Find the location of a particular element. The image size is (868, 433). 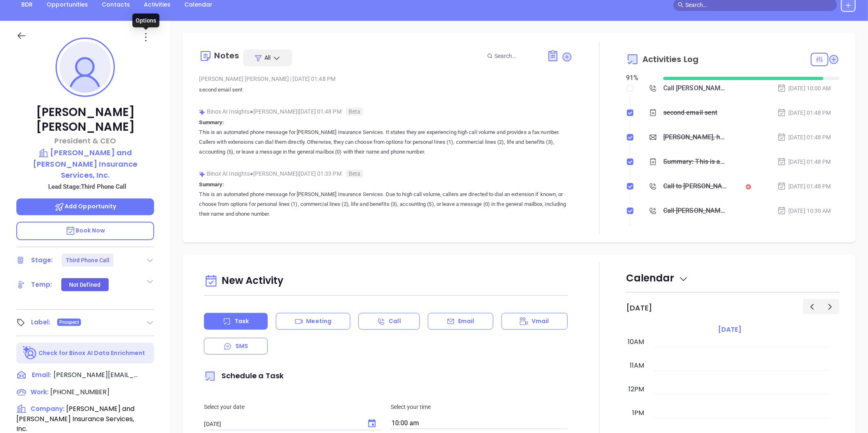

div: Third Phone Call is located at coordinates (88, 260).